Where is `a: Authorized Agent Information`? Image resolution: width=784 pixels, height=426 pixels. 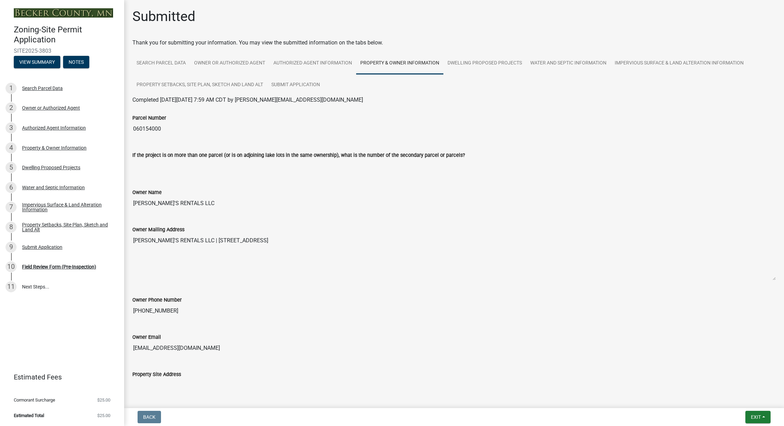 a: Authorized Agent Information is located at coordinates (313, 63).